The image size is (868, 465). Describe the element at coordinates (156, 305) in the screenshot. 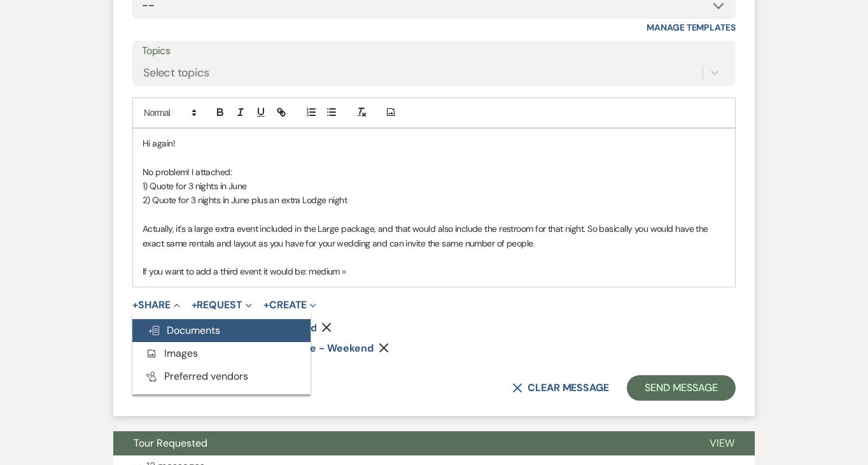

I see `button: Share` at that location.